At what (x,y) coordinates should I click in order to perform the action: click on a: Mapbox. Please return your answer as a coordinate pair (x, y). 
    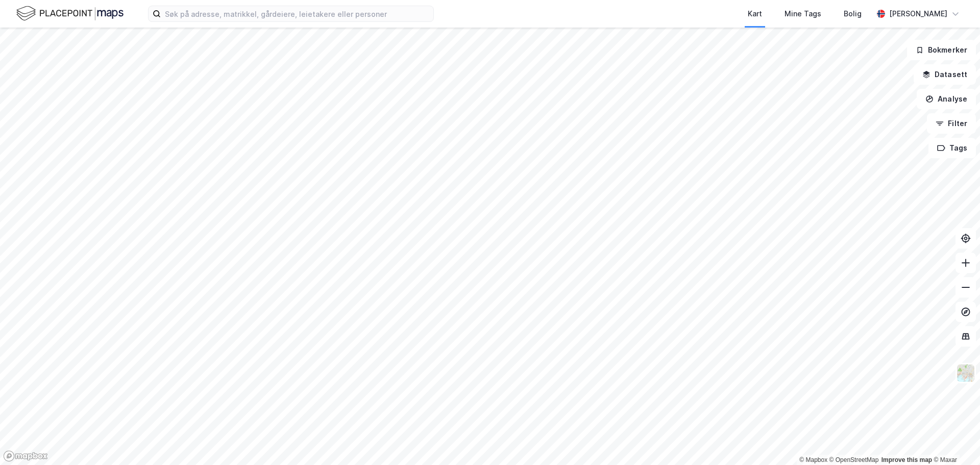
    Looking at the image, I should click on (813, 460).